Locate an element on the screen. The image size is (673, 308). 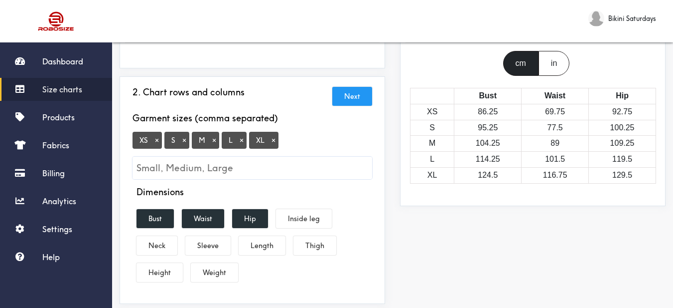
td: M is located at coordinates (433, 144).